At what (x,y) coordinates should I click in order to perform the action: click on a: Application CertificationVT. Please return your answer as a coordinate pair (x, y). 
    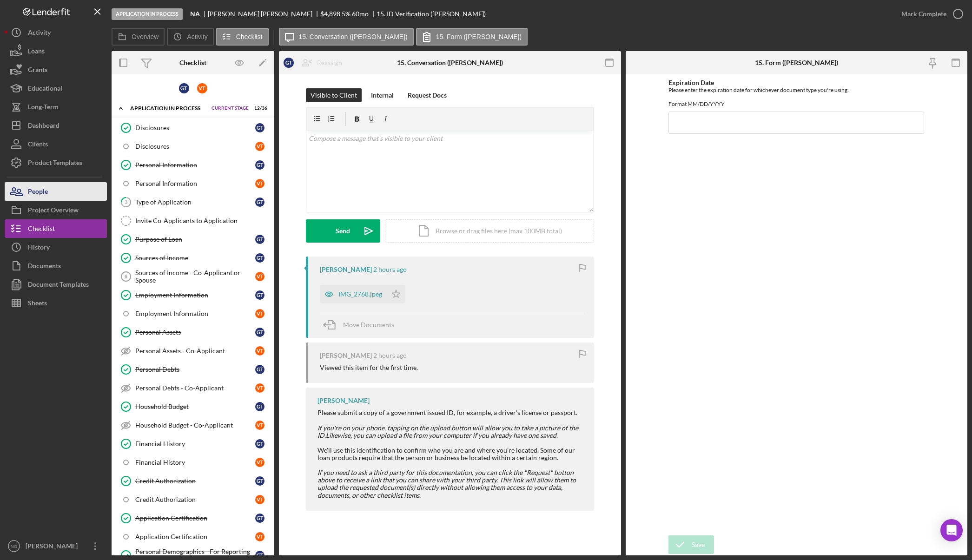
    Looking at the image, I should click on (193, 536).